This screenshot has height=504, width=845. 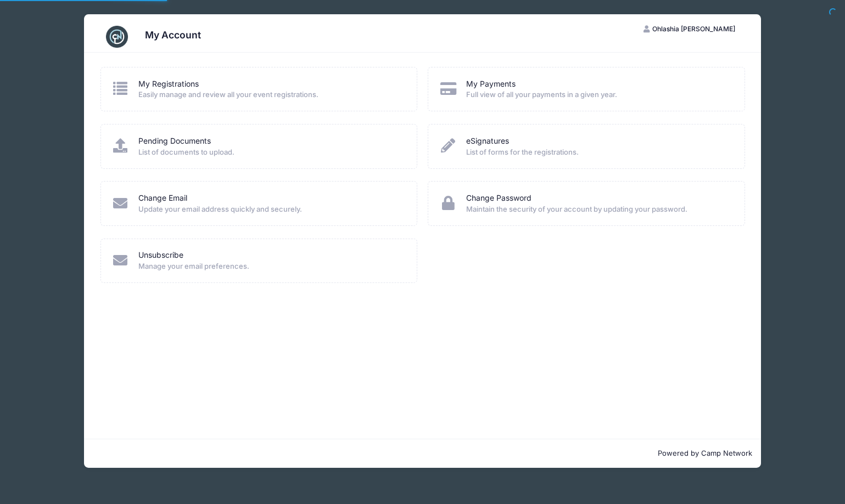 What do you see at coordinates (491, 84) in the screenshot?
I see `a: My Payments` at bounding box center [491, 84].